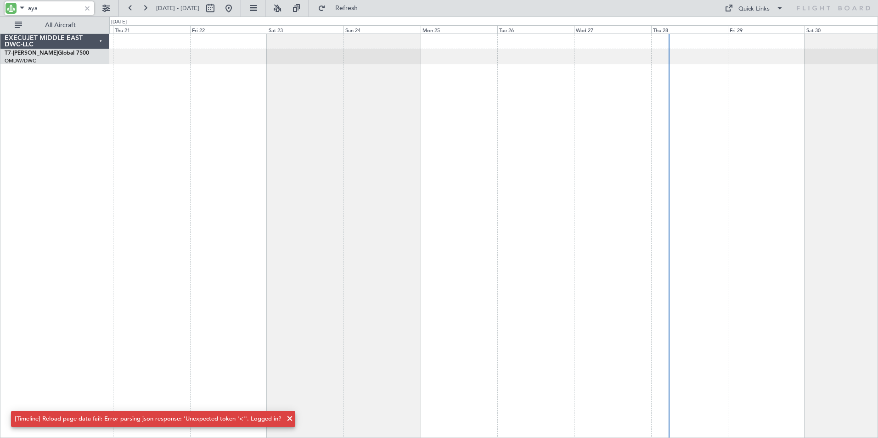 This screenshot has width=878, height=438. I want to click on div: Thu 28, so click(690, 29).